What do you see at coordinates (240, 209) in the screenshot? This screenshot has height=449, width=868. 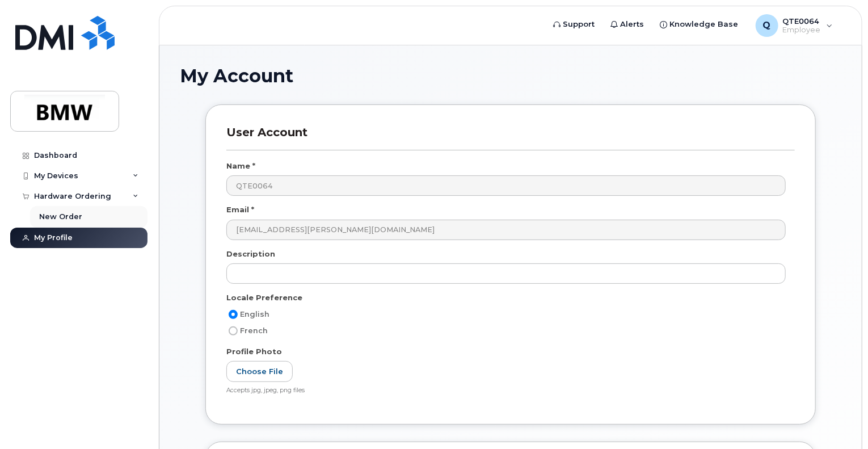 I see `label: Email *` at bounding box center [240, 209].